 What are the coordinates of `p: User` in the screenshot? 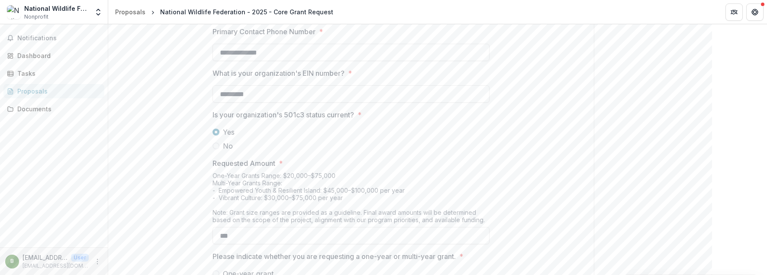 It's located at (80, 258).